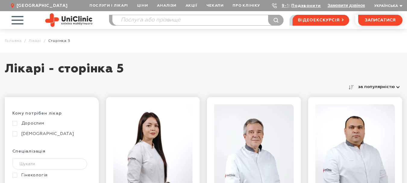 The width and height of the screenshot is (407, 183). What do you see at coordinates (13, 41) in the screenshot?
I see `a: Головна` at bounding box center [13, 41].